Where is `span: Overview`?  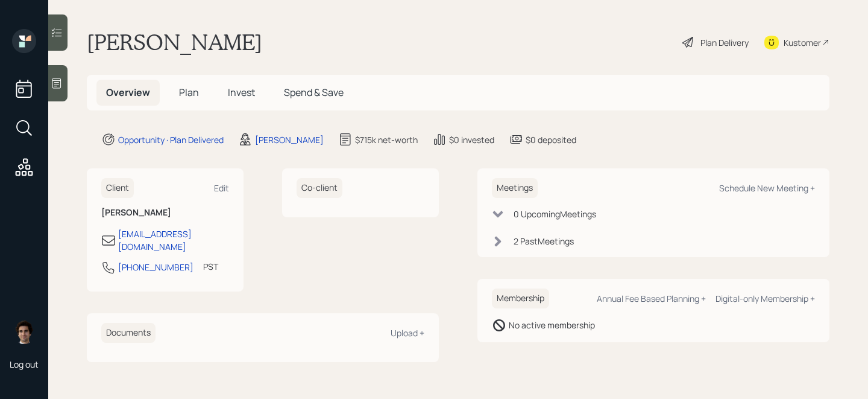
span: Overview is located at coordinates (128, 93).